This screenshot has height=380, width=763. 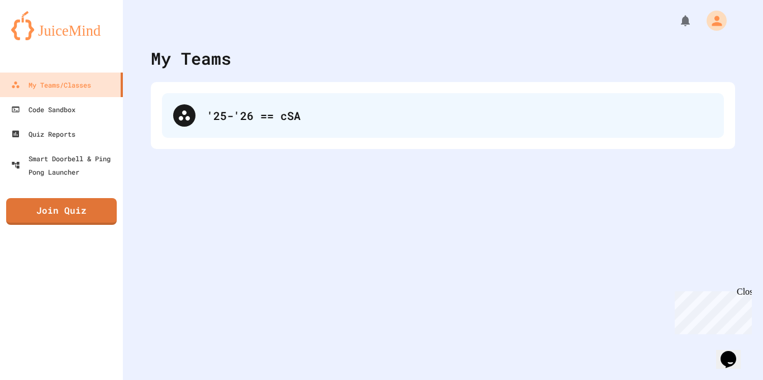 I want to click on div: Smart Doorbell & Ping Pong Launcher, so click(x=65, y=165).